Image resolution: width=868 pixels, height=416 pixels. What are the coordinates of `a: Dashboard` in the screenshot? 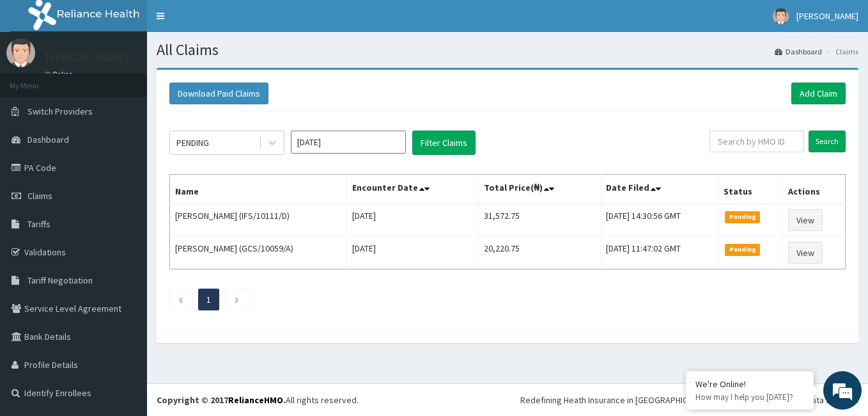 It's located at (798, 51).